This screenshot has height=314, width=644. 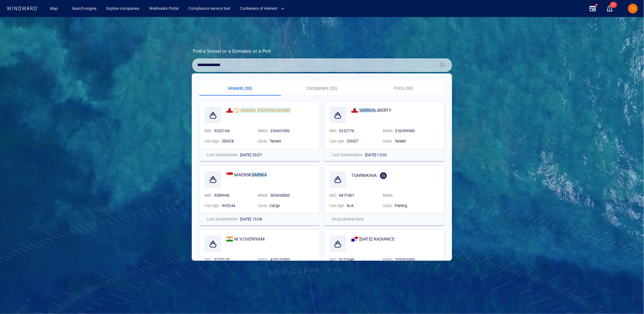 I want to click on div: Notification center, so click(x=610, y=9).